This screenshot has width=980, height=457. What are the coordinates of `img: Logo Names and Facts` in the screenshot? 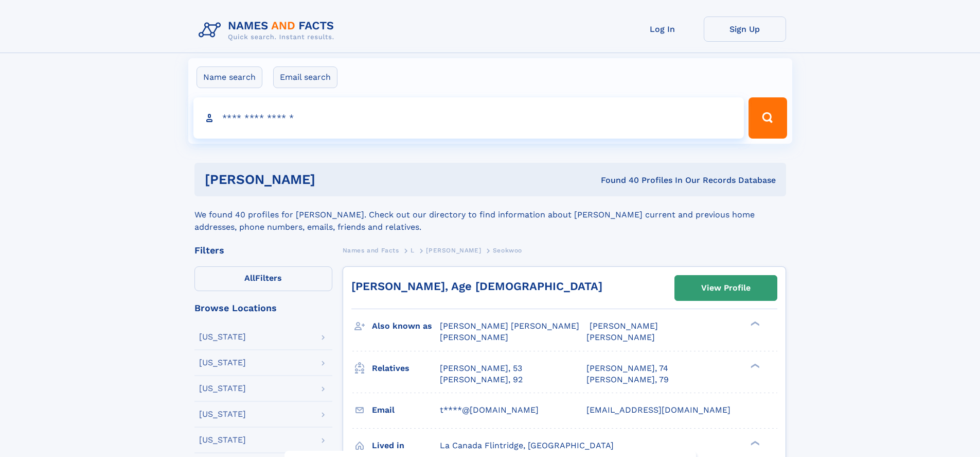 It's located at (269, 31).